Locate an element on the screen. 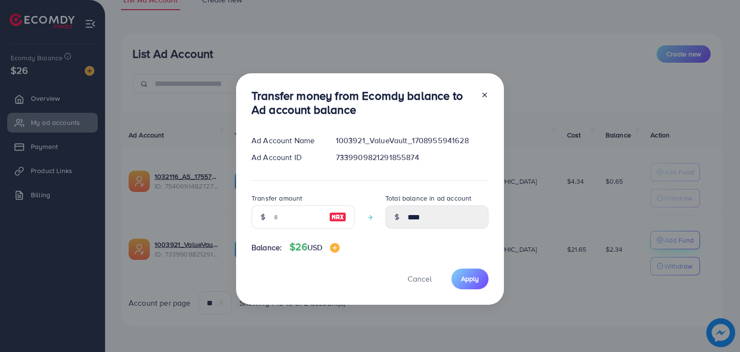 The height and width of the screenshot is (352, 740). div: 1003921_ValueVault_1708955941628 is located at coordinates (412, 140).